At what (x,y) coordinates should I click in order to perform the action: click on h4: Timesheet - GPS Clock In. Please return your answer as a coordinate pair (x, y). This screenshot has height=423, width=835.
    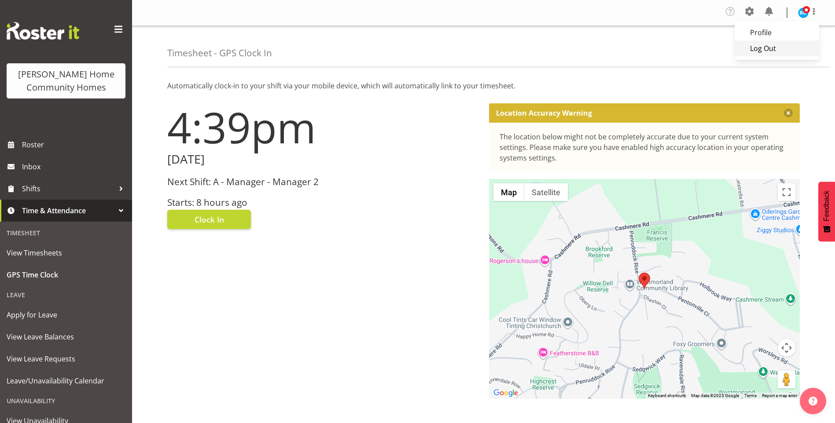
    Looking at the image, I should click on (220, 53).